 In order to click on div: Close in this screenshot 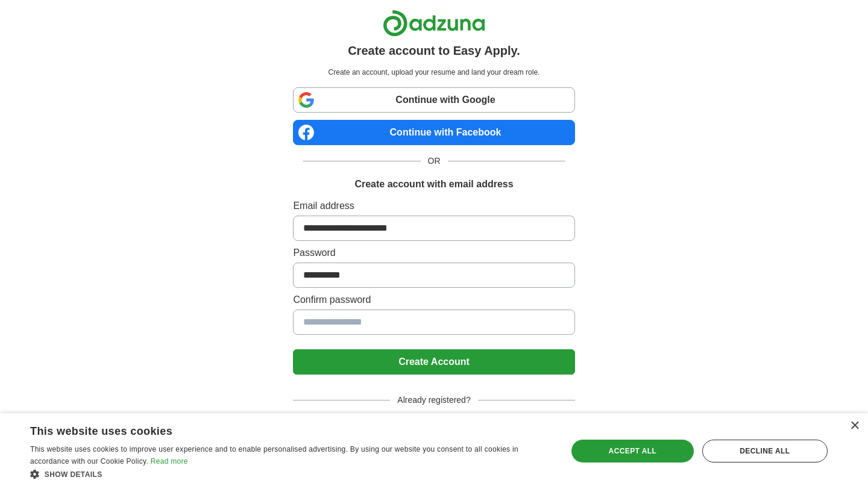, I will do `click(855, 426)`.